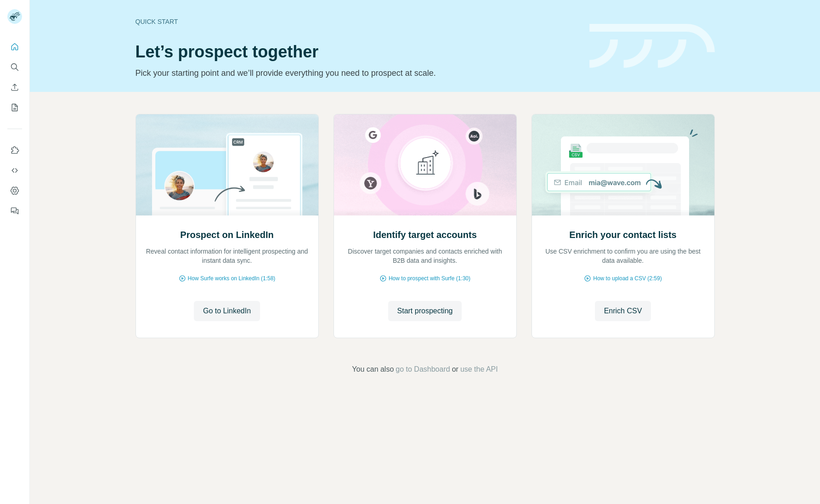  What do you see at coordinates (623, 256) in the screenshot?
I see `p: Use CSV enrichment to confirm you are using the best data available.` at bounding box center [623, 256].